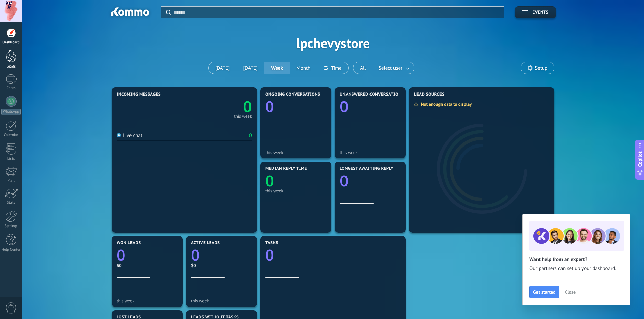  What do you see at coordinates (11, 181) in the screenshot?
I see `div: Mail` at bounding box center [11, 181].